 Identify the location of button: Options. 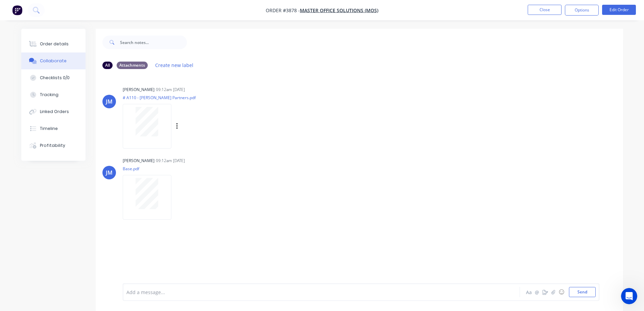
(582, 10).